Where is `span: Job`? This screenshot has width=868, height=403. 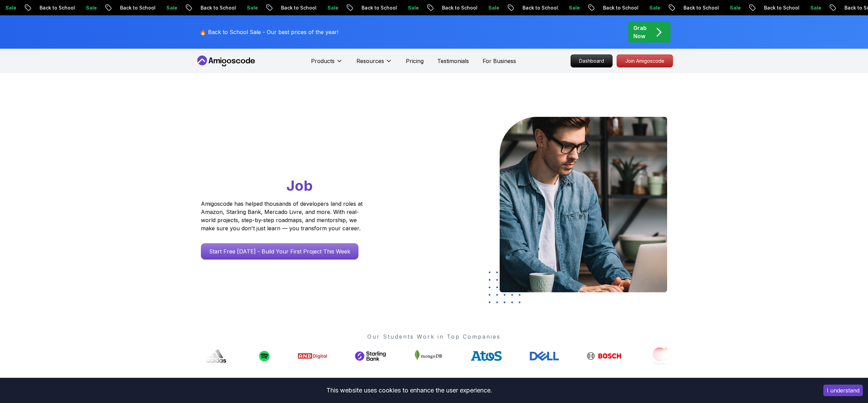 span: Job is located at coordinates (299, 185).